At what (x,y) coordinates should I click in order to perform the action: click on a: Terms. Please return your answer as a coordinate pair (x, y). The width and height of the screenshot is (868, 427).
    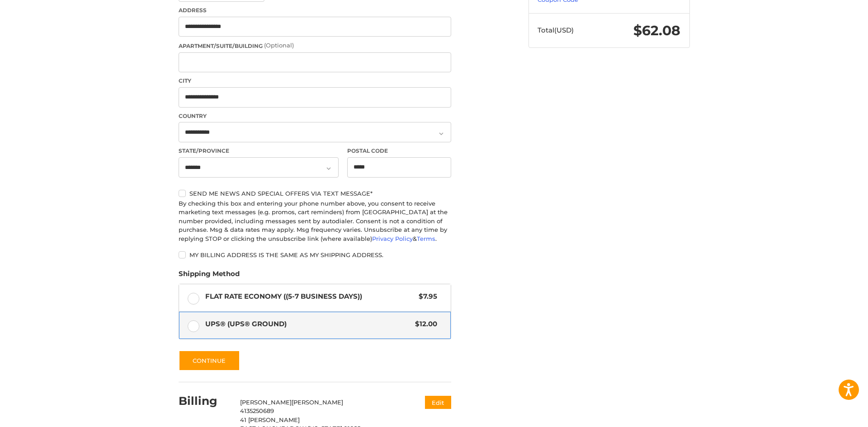
    Looking at the image, I should click on (426, 239).